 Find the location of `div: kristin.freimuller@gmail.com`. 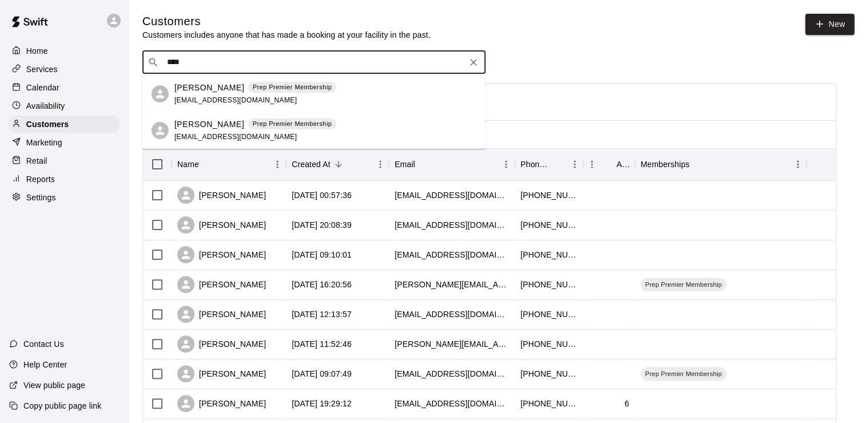

div: kristin.freimuller@gmail.com is located at coordinates (452, 284).